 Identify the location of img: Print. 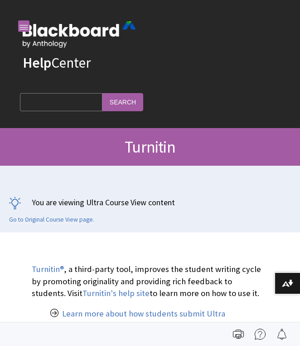
(239, 334).